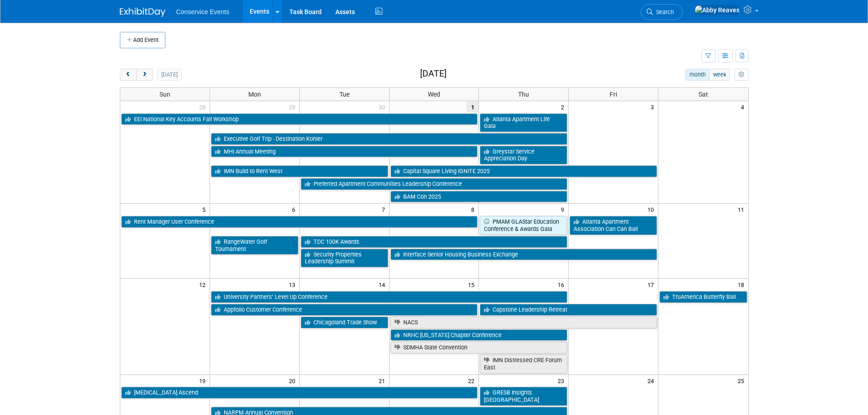 The height and width of the screenshot is (415, 868). What do you see at coordinates (742, 380) in the screenshot?
I see `span: 25` at bounding box center [742, 380].